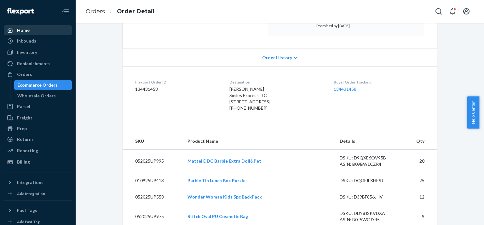  What do you see at coordinates (153, 197) in the screenshot?
I see `td: 052025UP550` at bounding box center [153, 197].